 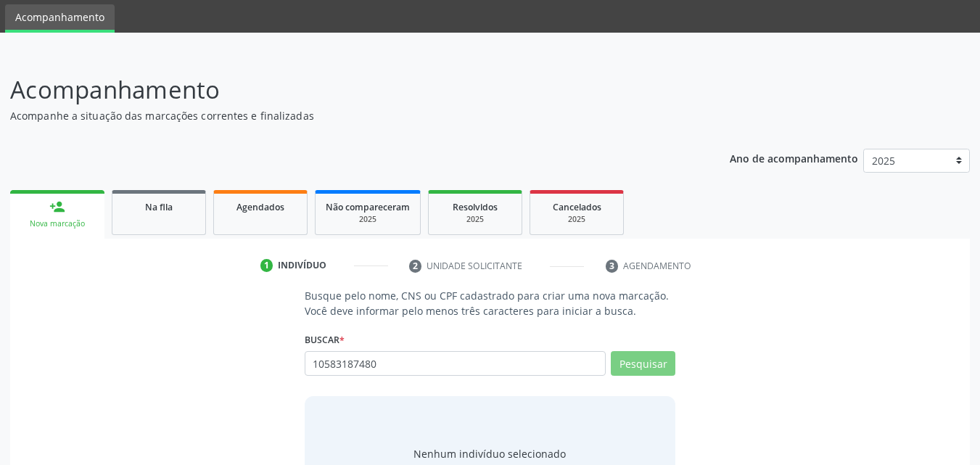 I want to click on div: Nenhum indivíduo selecionado, so click(x=489, y=453).